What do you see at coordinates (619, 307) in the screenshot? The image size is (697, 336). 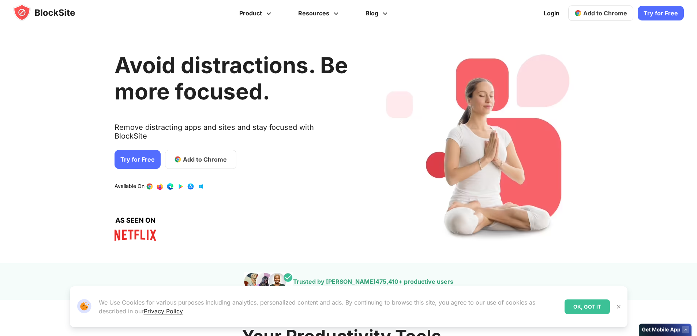 I see `img: Close` at bounding box center [619, 307].